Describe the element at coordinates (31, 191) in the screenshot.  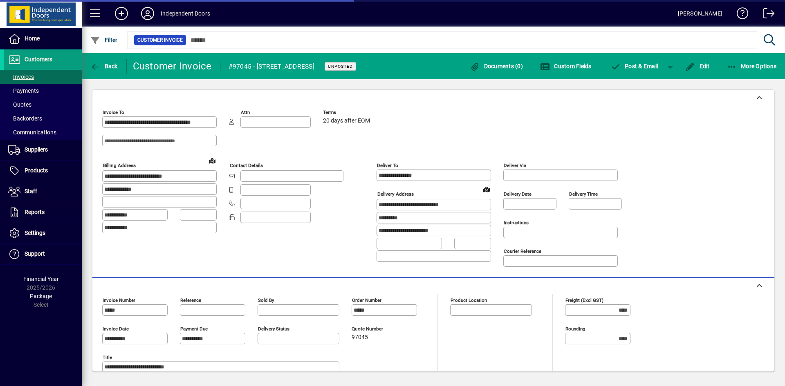
I see `span: Staff` at that location.